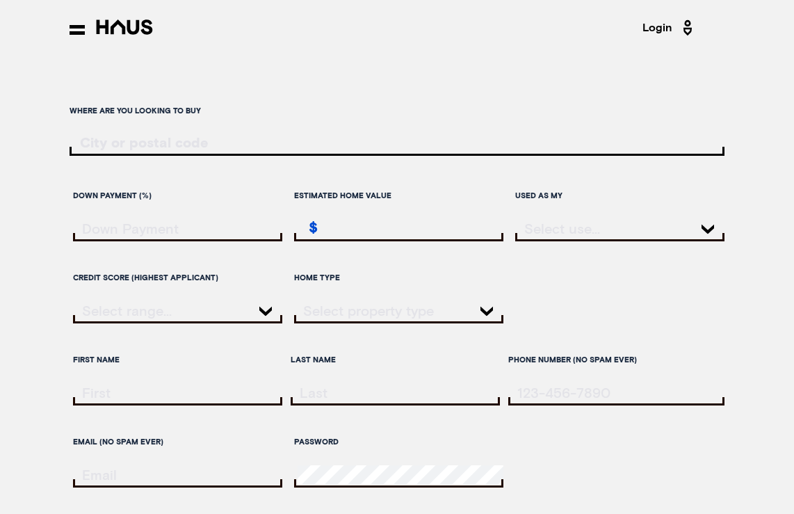 This screenshot has width=794, height=514. Describe the element at coordinates (397, 143) in the screenshot. I see `input: ratesLocationInput` at that location.